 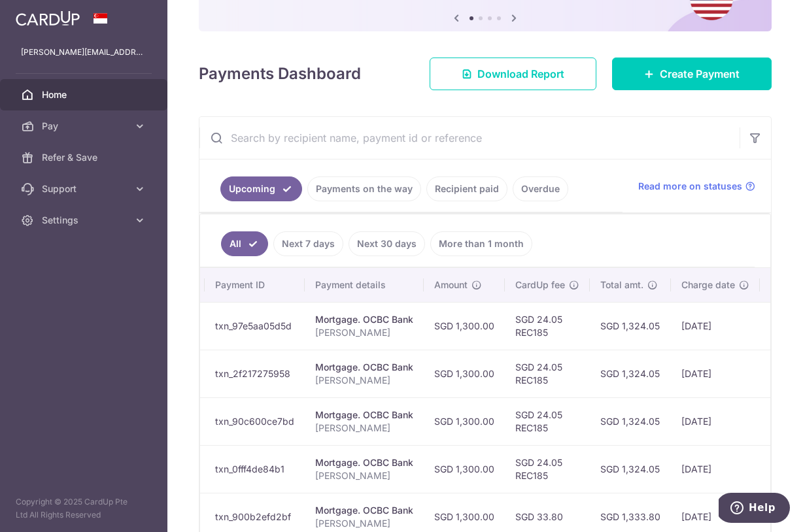 I want to click on span: Pay, so click(x=85, y=126).